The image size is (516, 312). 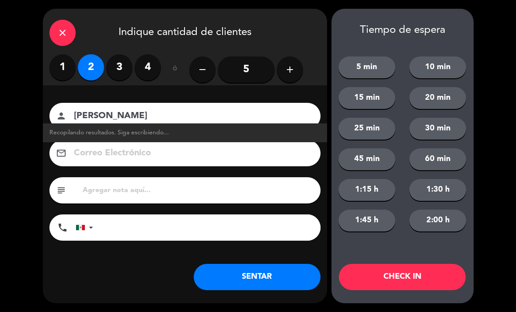 What do you see at coordinates (367, 98) in the screenshot?
I see `button: 15 min` at bounding box center [367, 98].